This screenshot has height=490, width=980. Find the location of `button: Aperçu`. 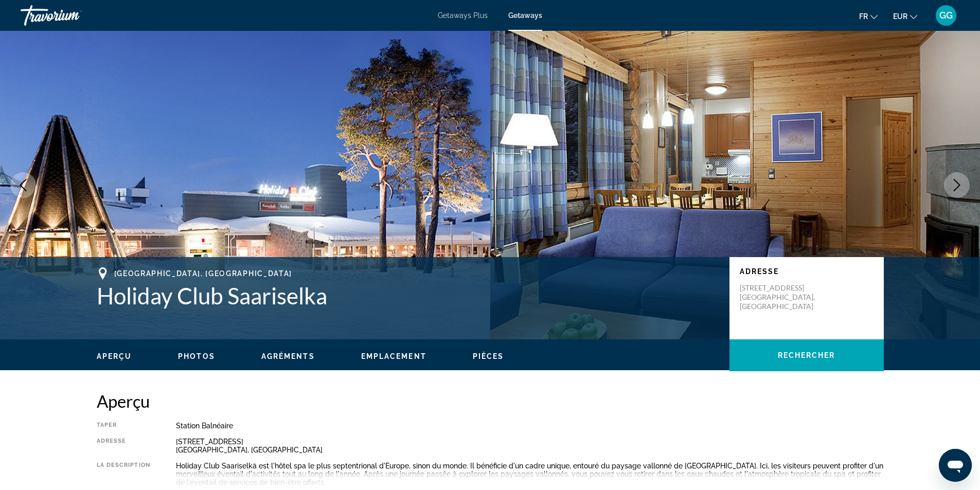

button: Aperçu is located at coordinates (114, 357).